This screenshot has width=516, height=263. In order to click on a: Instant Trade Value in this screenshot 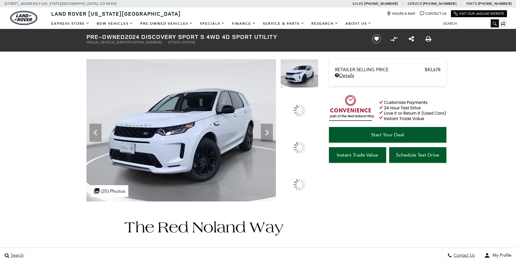, I will do `click(358, 155)`.